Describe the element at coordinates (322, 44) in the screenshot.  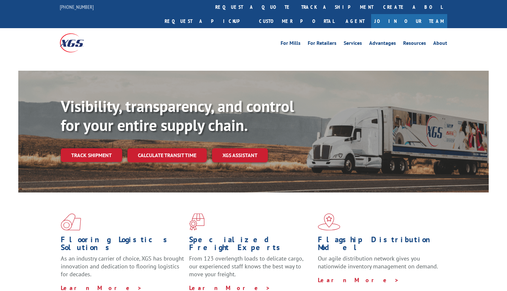
I see `a: For Retailers` at that location.